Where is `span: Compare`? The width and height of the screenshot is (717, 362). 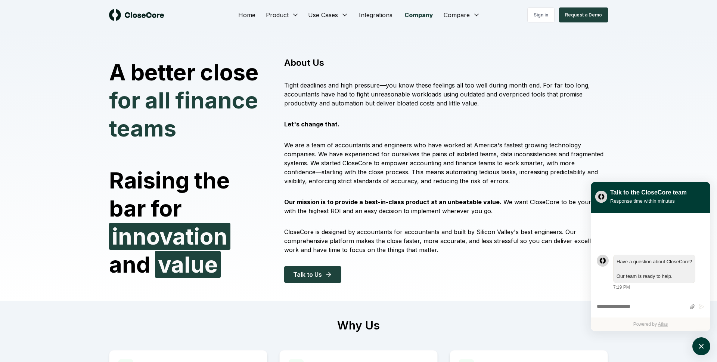 span: Compare is located at coordinates (457, 15).